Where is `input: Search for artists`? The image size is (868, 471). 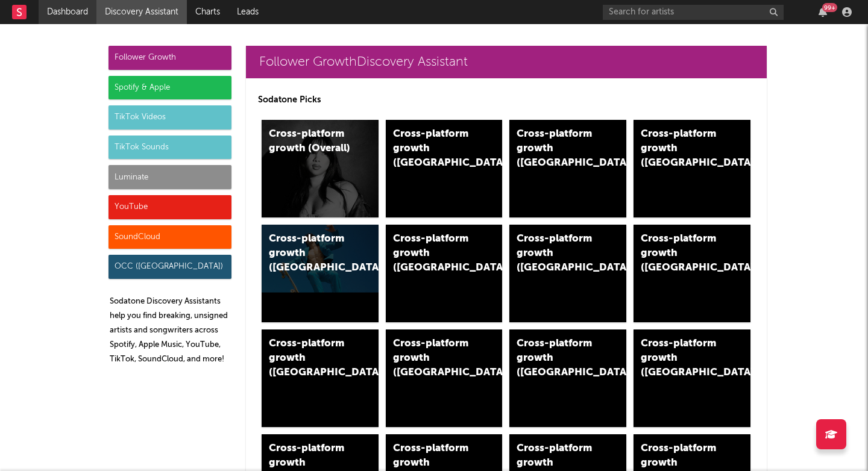
input: Search for artists is located at coordinates (693, 12).